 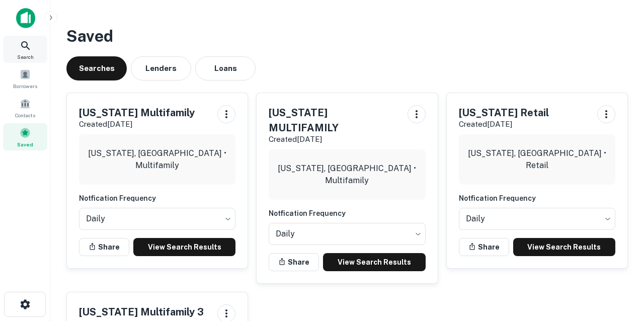 What do you see at coordinates (25, 79) in the screenshot?
I see `div: Borrowers` at bounding box center [25, 79].